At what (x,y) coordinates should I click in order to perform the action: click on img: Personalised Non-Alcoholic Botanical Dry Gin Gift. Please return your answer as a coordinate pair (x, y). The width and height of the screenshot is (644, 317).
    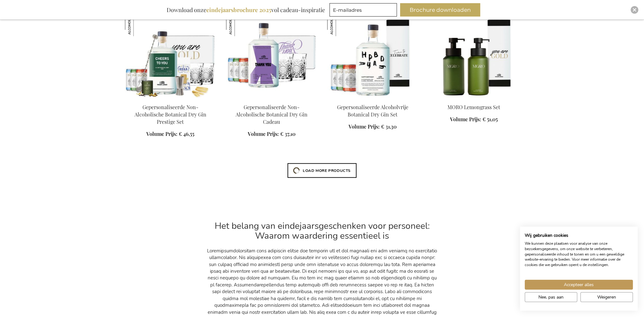
    Looking at the image, I should click on (272, 54).